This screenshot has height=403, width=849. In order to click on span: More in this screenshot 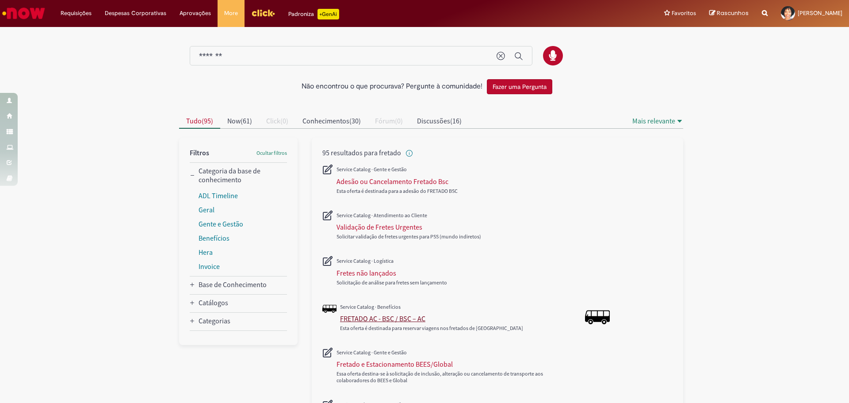, I will do `click(231, 13)`.